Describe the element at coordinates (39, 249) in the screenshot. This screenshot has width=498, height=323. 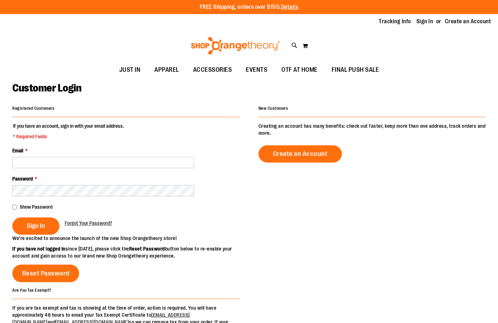
I see `strong: If you have not logged in` at that location.